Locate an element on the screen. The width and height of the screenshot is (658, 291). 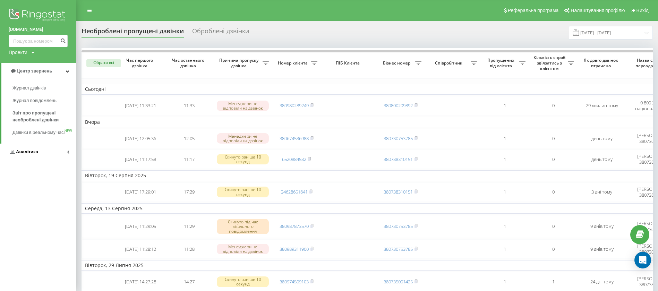
a: Центр звернень is located at coordinates (39, 71).